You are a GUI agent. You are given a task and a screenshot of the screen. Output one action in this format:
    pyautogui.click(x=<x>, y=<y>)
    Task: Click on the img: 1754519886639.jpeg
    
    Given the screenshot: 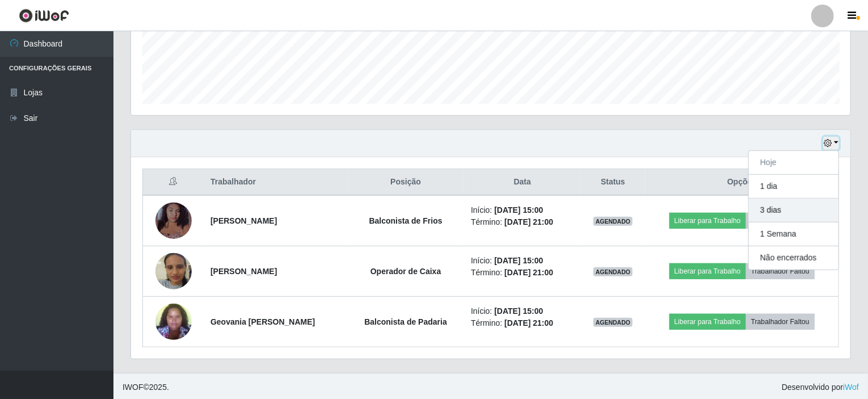 What is the action you would take?
    pyautogui.click(x=174, y=221)
    